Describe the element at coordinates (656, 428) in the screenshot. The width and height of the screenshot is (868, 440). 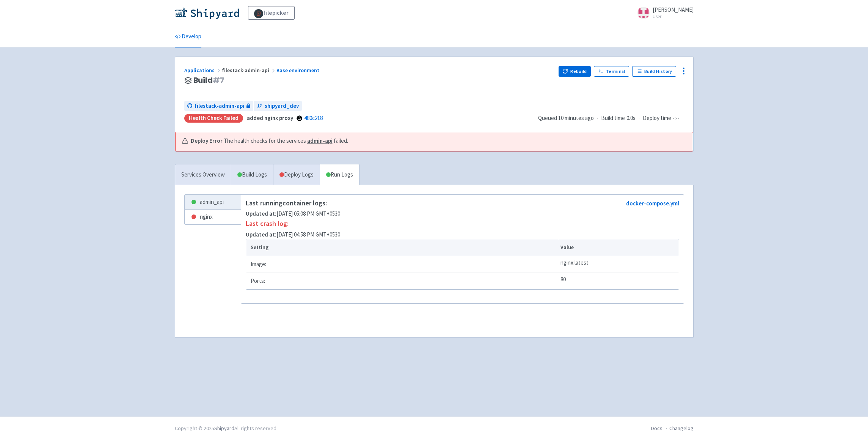
I see `a: Docs` at that location.